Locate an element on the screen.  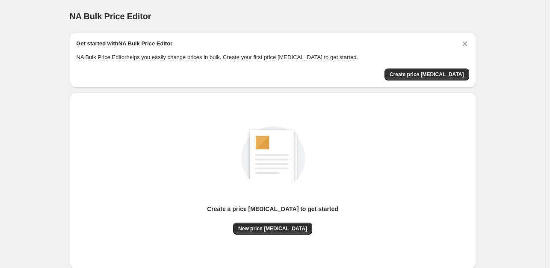
h2: Get started with NA Bulk Price Editor is located at coordinates (124, 44).